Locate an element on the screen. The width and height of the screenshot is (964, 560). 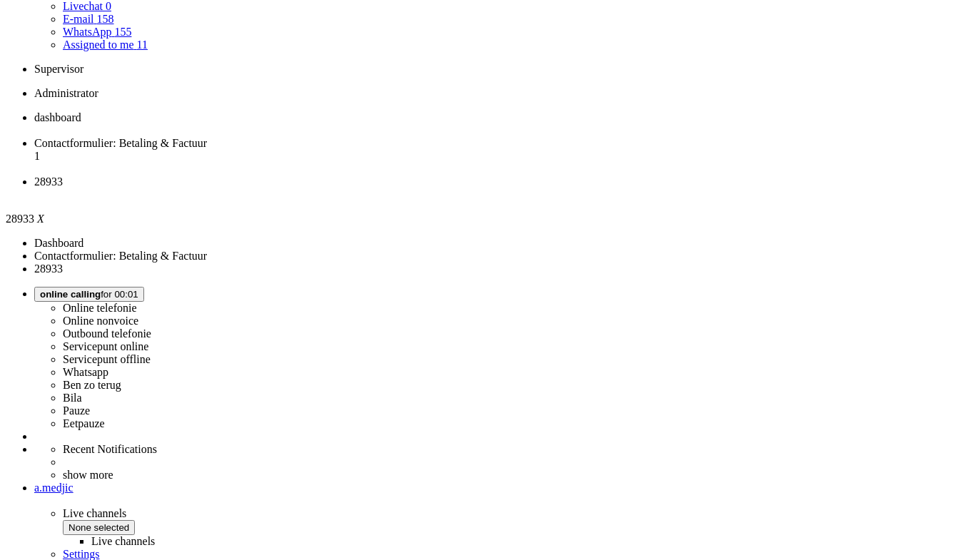
label: Whatsapp is located at coordinates (86, 372).